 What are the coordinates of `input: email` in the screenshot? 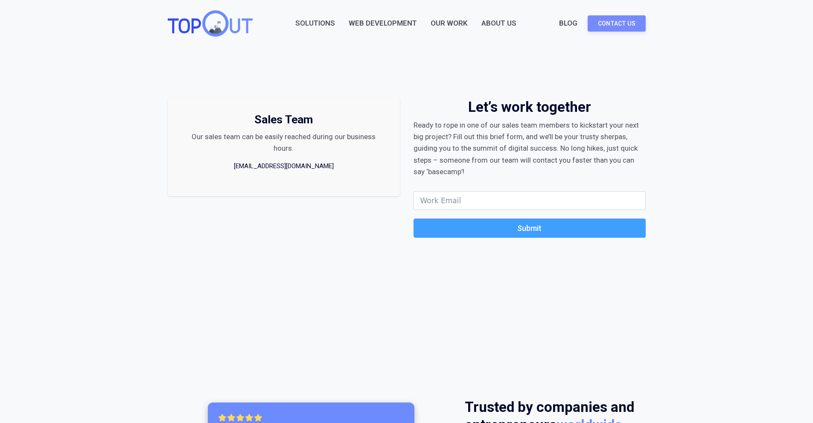 It's located at (530, 201).